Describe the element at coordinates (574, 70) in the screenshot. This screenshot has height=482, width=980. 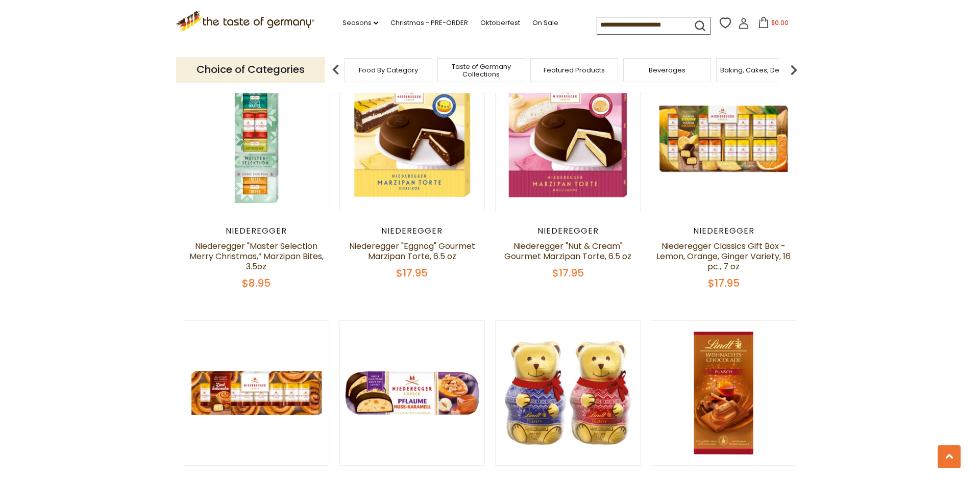
I see `span: Featured Products` at that location.